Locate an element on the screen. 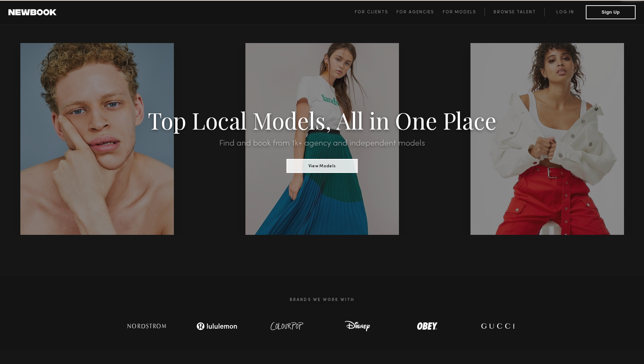 This screenshot has height=364, width=644. a: For Clients is located at coordinates (376, 12).